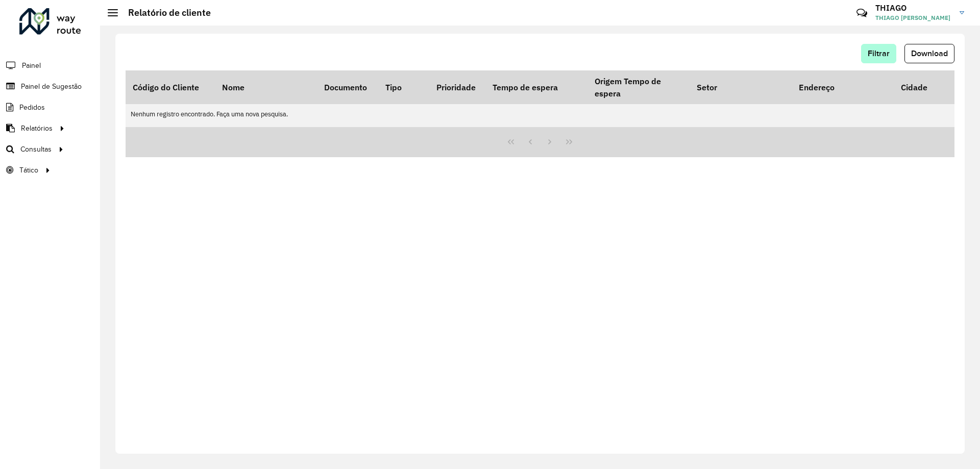 This screenshot has height=469, width=980. I want to click on th: Origem Tempo de espera, so click(639, 87).